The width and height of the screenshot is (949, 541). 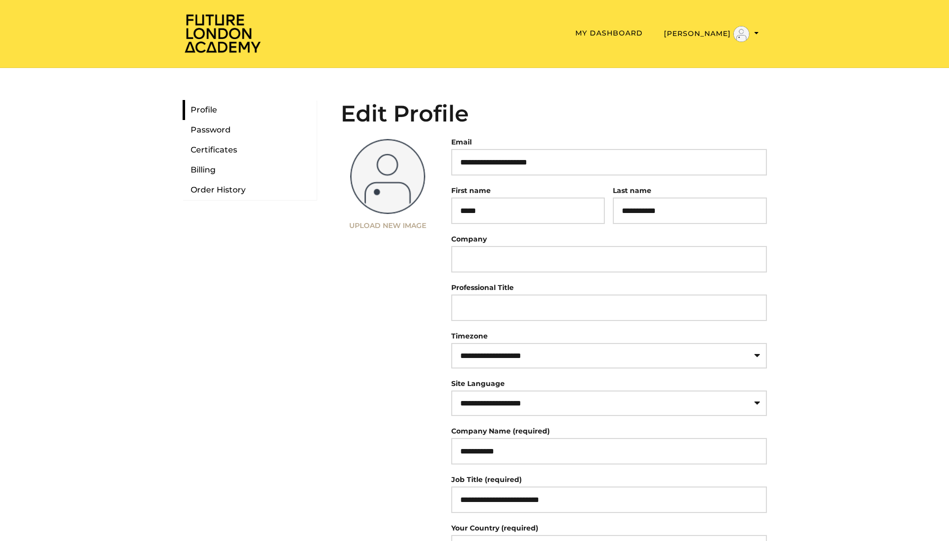 What do you see at coordinates (250, 130) in the screenshot?
I see `a: Password` at bounding box center [250, 130].